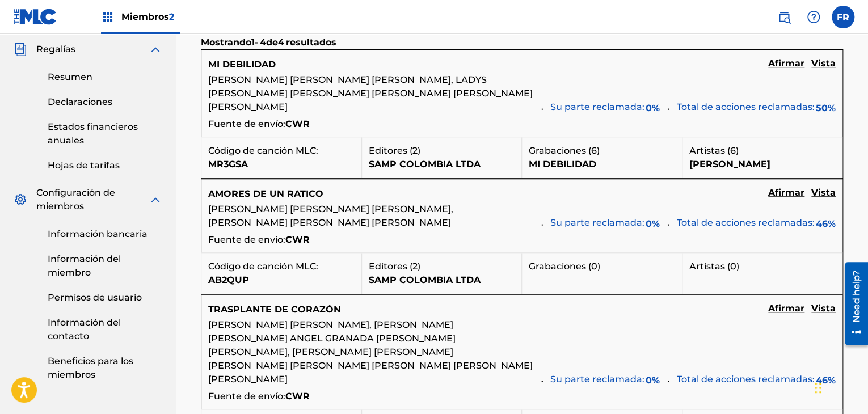 Image resolution: width=868 pixels, height=414 pixels. Describe the element at coordinates (84, 265) in the screenshot. I see `font: Información del miembro` at that location.